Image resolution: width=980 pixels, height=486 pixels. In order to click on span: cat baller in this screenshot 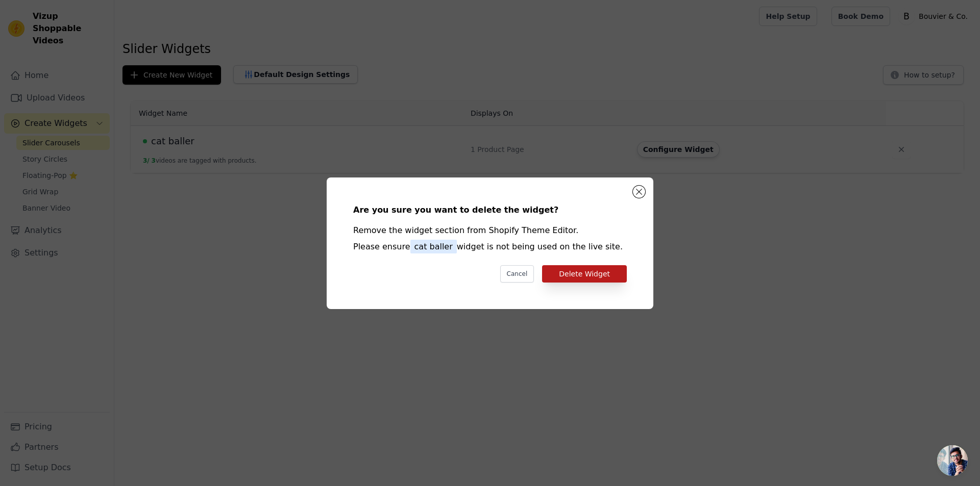, I will do `click(433, 247)`.